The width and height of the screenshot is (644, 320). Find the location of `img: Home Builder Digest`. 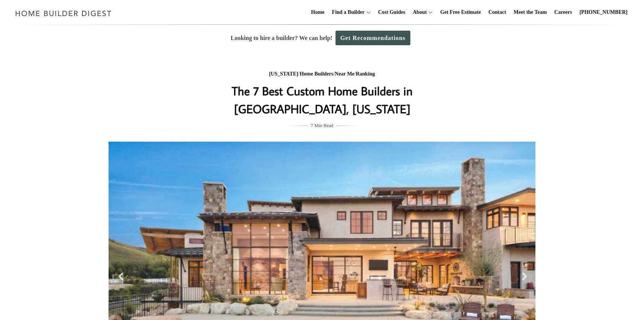

img: Home Builder Digest is located at coordinates (63, 13).